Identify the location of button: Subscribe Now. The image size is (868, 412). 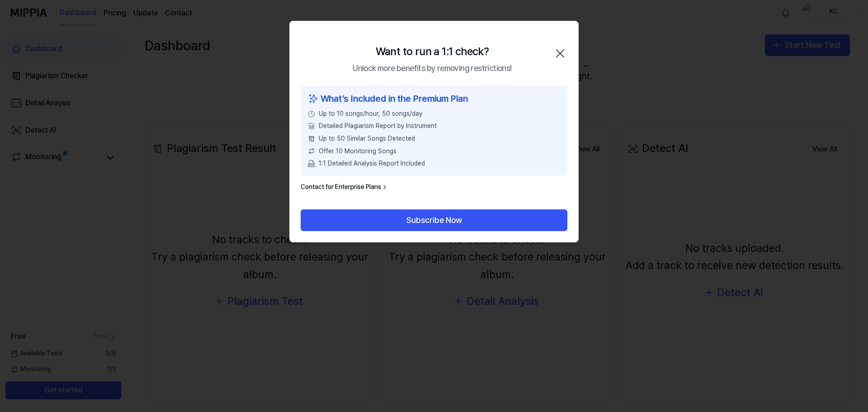
(434, 220).